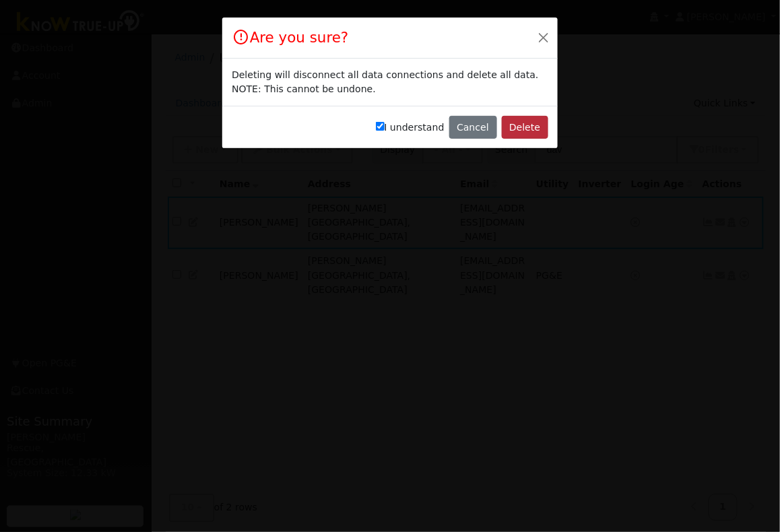  Describe the element at coordinates (380, 126) in the screenshot. I see `input: I understand` at that location.